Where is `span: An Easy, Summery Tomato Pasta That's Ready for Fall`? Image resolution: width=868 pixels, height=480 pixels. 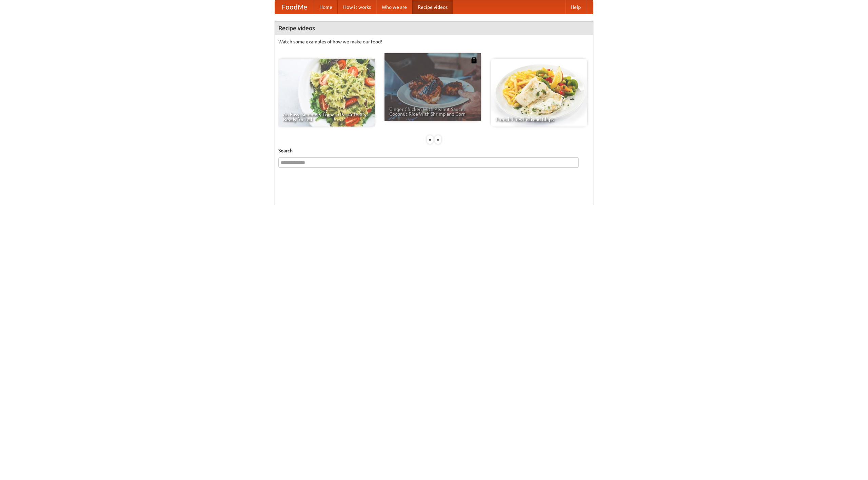
span: An Easy, Summery Tomato Pasta That's Ready for Fall is located at coordinates (327, 117).